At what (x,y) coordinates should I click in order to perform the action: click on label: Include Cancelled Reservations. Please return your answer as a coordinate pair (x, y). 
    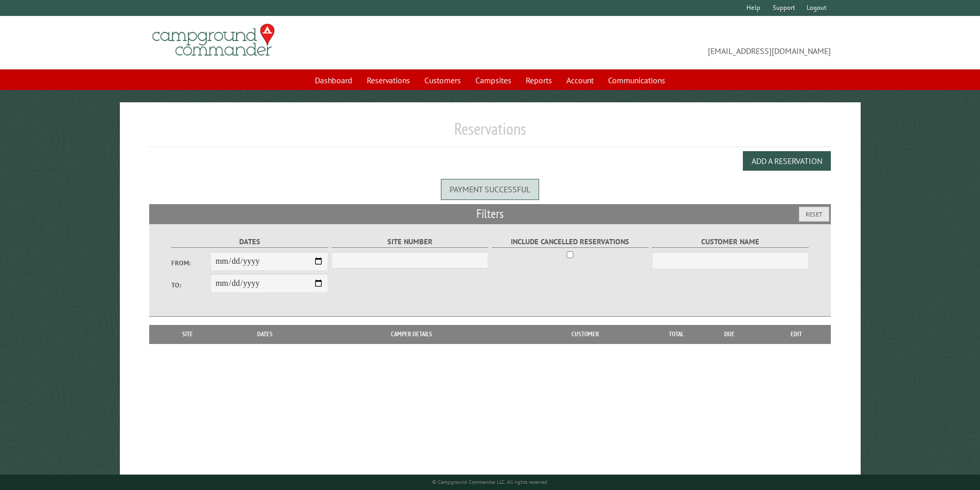
    Looking at the image, I should click on (570, 242).